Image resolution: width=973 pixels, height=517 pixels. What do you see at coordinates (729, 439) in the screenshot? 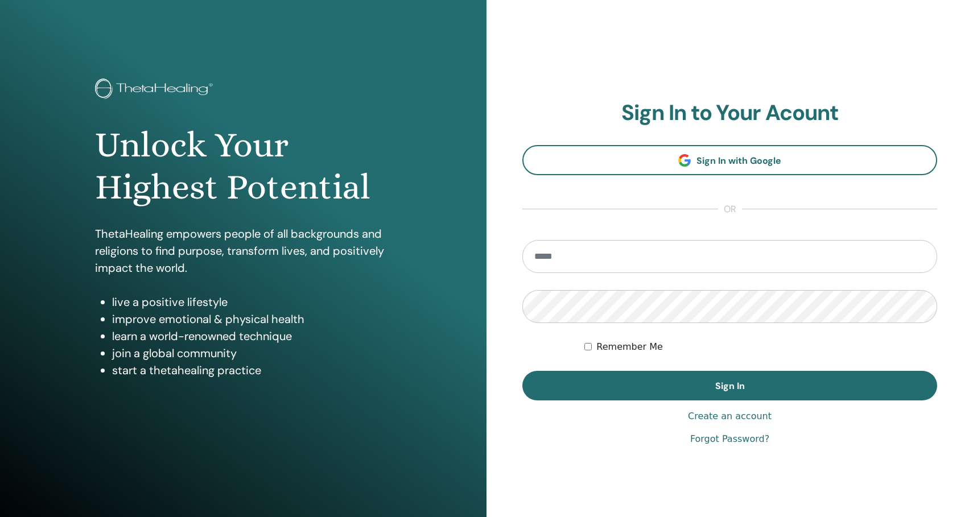
I see `a: Forgot Password?` at bounding box center [729, 439].